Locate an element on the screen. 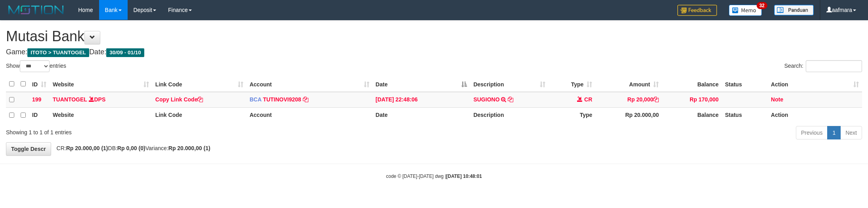 The image size is (868, 208). a: Copy SUGIONO to clipboard is located at coordinates (510, 100).